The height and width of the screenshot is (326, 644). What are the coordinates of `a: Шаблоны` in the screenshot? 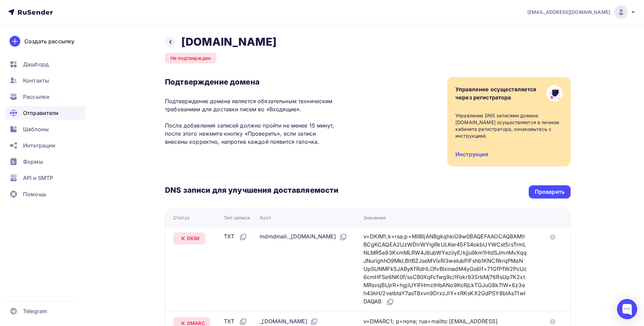 It's located at (46, 129).